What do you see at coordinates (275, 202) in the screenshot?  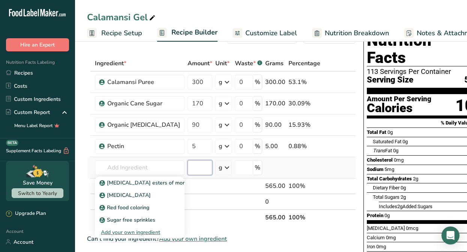 I see `div: 0` at bounding box center [275, 202].